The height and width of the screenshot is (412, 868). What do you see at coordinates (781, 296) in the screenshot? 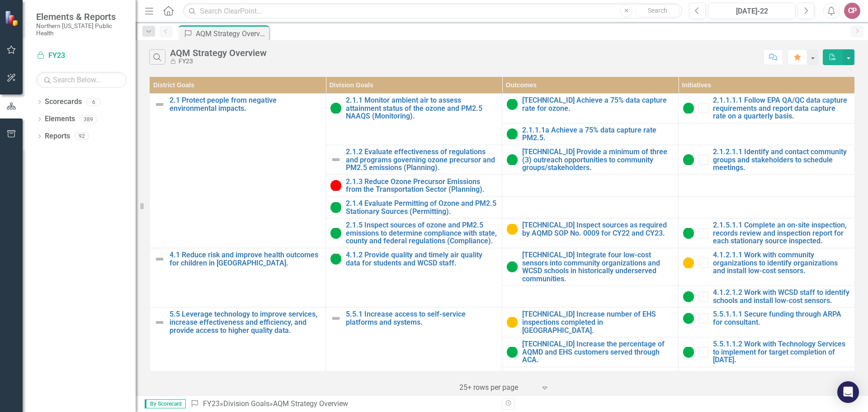
I see `a: 4.1.2.1.2 Work with WCSD staff to identify schools and install low-cost sensors.` at bounding box center [781, 296].